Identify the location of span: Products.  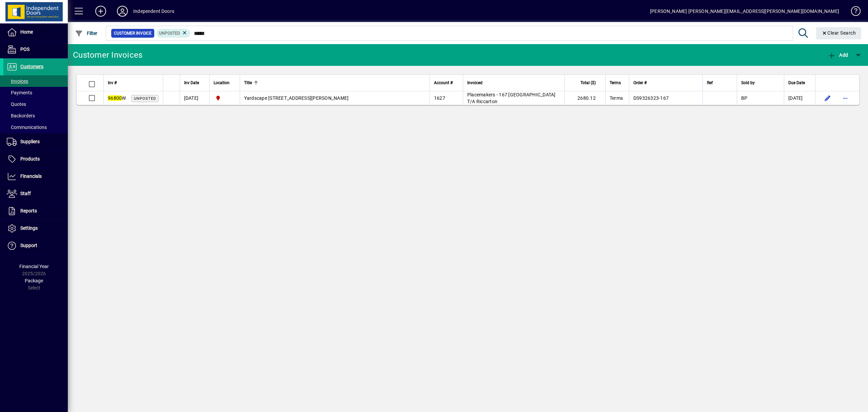
(30, 159).